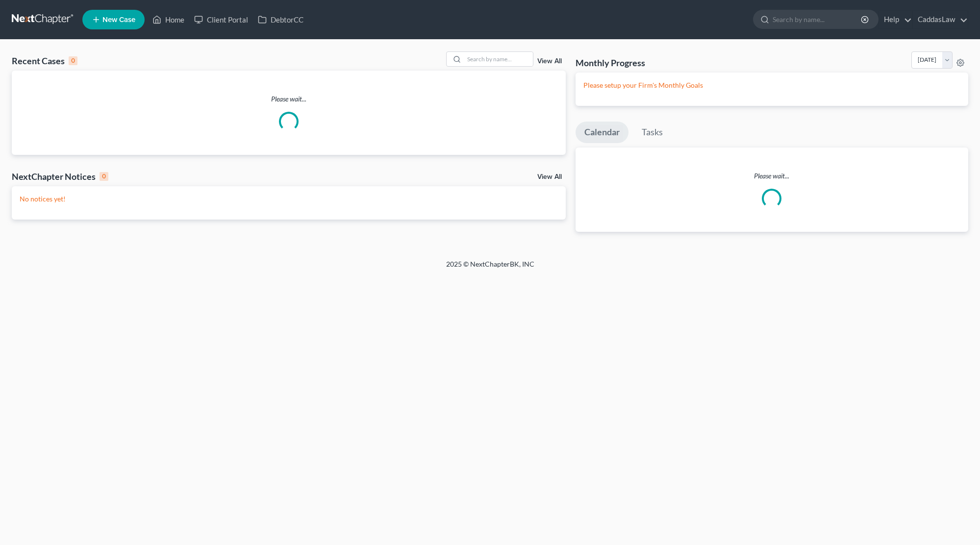  What do you see at coordinates (118, 20) in the screenshot?
I see `span: New Case` at bounding box center [118, 20].